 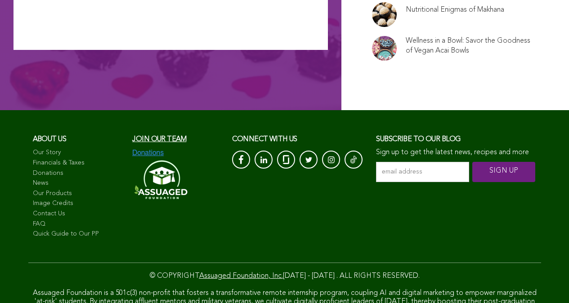 What do you see at coordinates (78, 174) in the screenshot?
I see `a: Donations` at bounding box center [78, 174].